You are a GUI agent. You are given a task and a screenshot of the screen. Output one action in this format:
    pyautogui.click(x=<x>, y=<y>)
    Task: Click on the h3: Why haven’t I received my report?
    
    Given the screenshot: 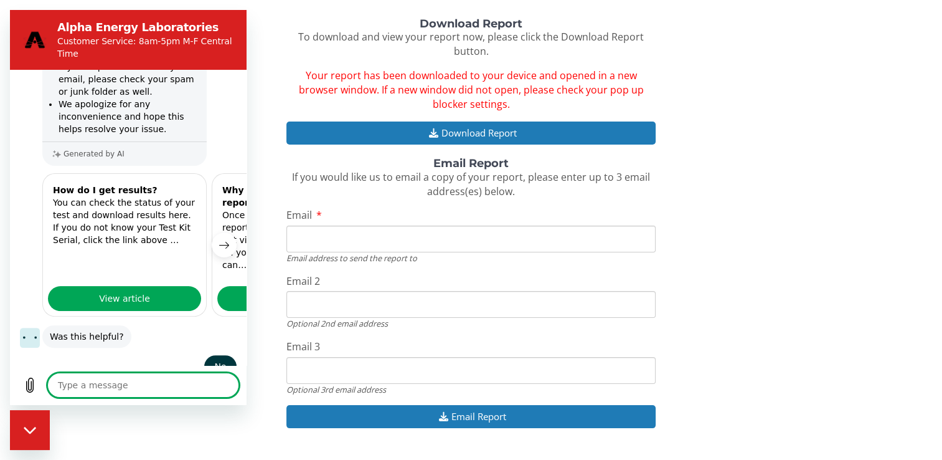 What is the action you would take?
    pyautogui.click(x=284, y=186)
    